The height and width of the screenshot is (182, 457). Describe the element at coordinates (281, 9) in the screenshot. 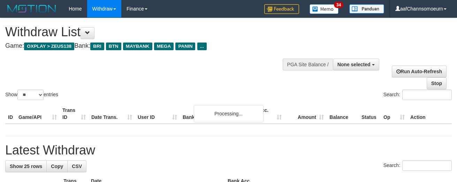

I see `img: Feedback.jpg` at that location.